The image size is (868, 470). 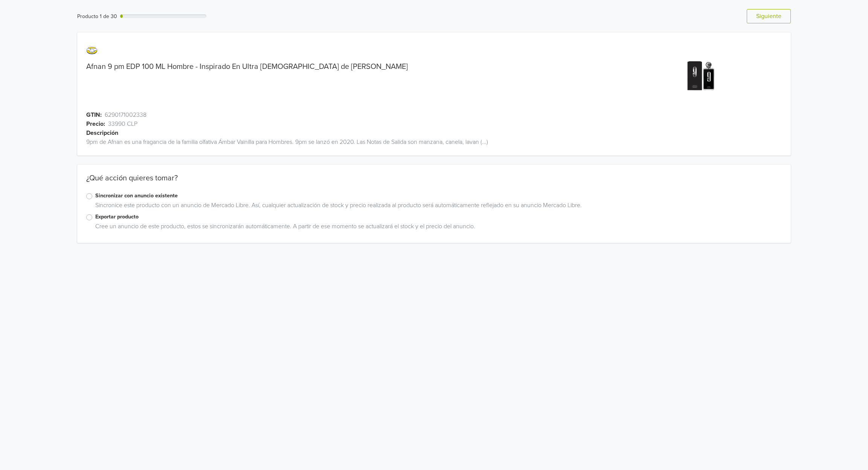 I want to click on span: Precio:, so click(x=96, y=124).